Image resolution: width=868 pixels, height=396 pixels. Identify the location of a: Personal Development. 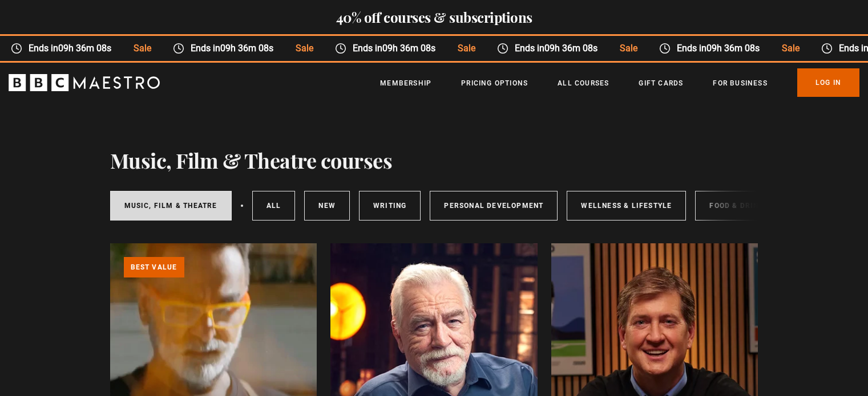
(493, 206).